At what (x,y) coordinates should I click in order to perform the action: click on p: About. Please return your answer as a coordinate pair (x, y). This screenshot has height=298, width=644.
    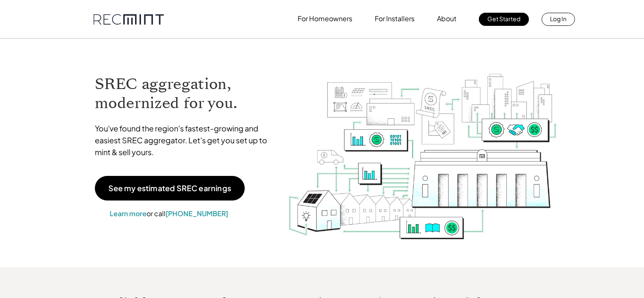
    Looking at the image, I should click on (447, 19).